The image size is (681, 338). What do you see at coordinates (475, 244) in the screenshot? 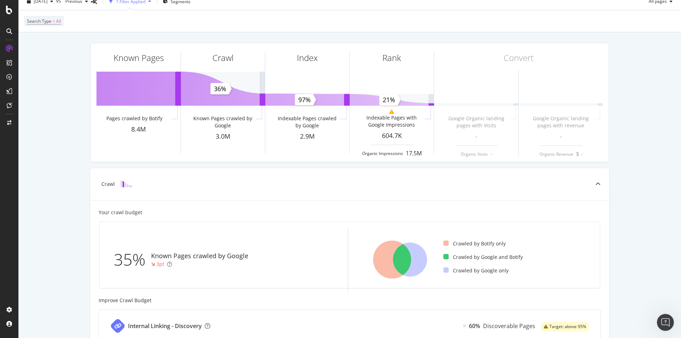
I see `div: Crawled by Botify only` at bounding box center [475, 244].